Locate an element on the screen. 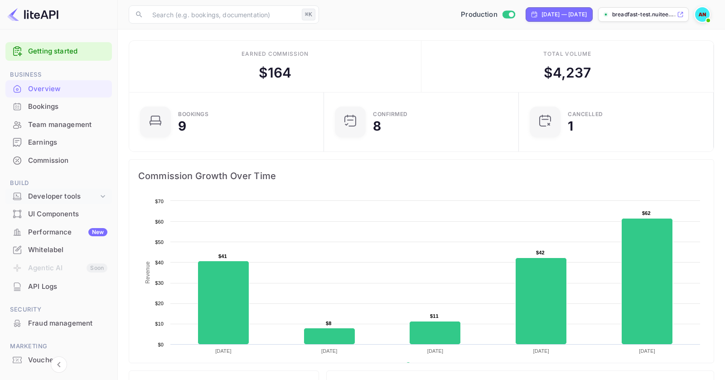 This screenshot has height=380, width=725. a: UI Components is located at coordinates (58, 213).